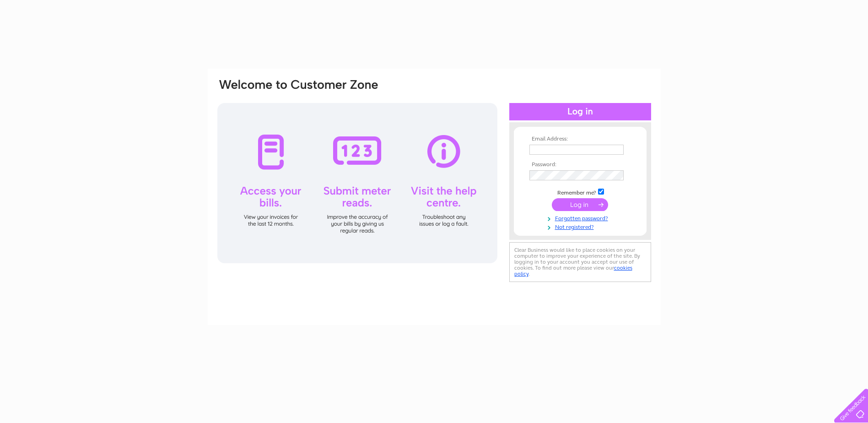 This screenshot has width=868, height=423. What do you see at coordinates (582, 226) in the screenshot?
I see `a: Not registered?` at bounding box center [582, 226].